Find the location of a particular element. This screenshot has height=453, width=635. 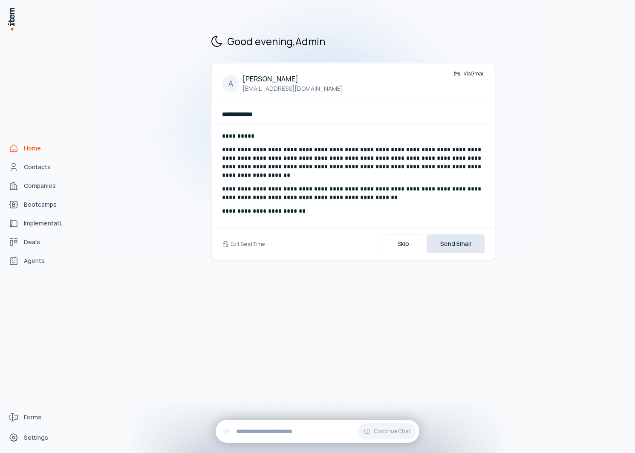

button: Send Email is located at coordinates (456, 244).